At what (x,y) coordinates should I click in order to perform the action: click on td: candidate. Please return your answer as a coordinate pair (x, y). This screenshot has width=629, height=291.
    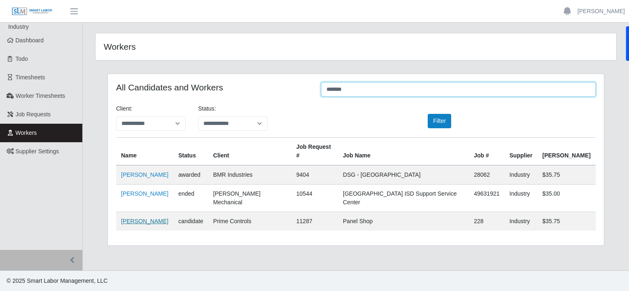
    Looking at the image, I should click on (190, 222).